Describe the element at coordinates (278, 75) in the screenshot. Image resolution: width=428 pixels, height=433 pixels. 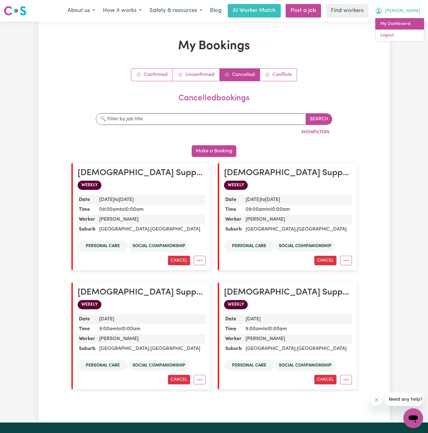
I see `a: Conflict bookings` at that location.